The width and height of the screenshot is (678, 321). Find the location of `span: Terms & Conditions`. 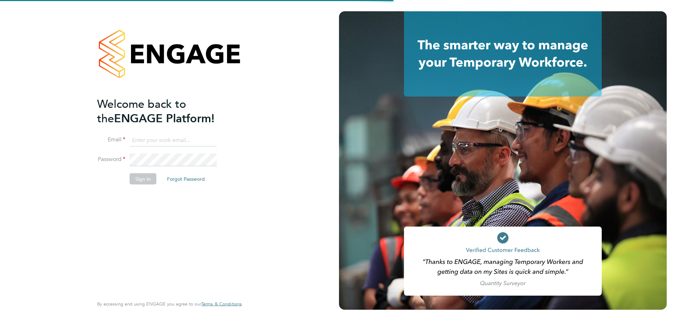

span: Terms & Conditions is located at coordinates (221, 304).